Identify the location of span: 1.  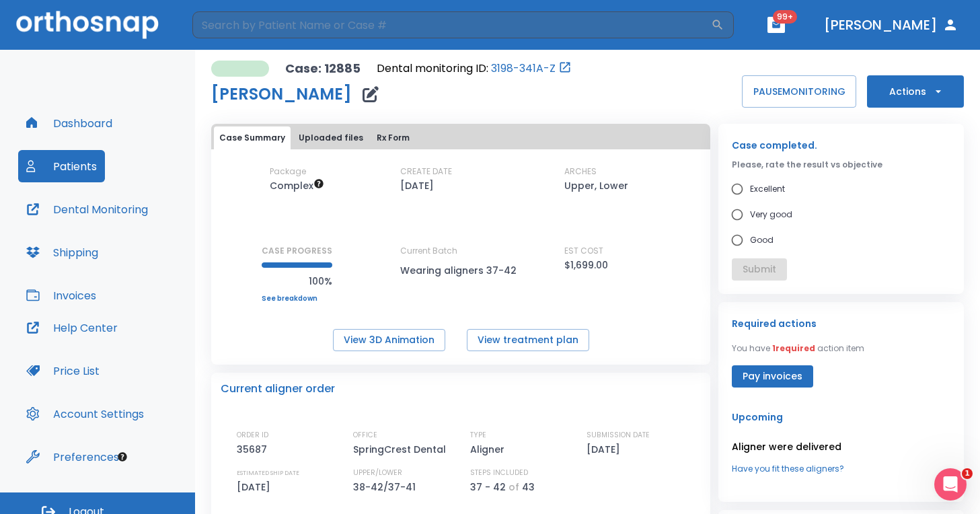
(967, 473).